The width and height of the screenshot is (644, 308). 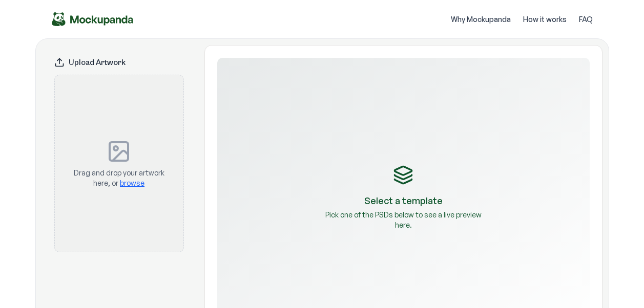 I want to click on span: browse, so click(x=132, y=183).